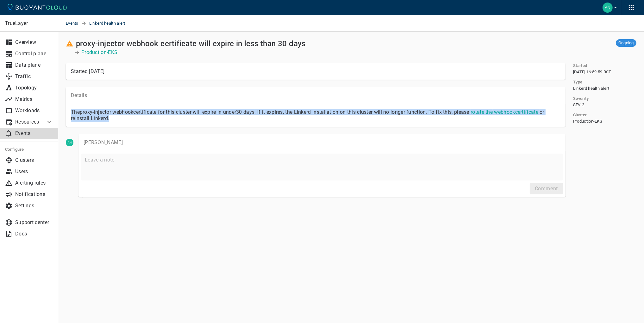 This screenshot has height=323, width=644. What do you see at coordinates (34, 234) in the screenshot?
I see `p: Docs` at bounding box center [34, 234].